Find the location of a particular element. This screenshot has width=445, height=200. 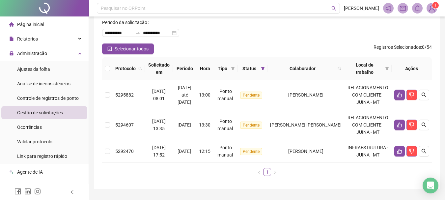

div: Open Intercom Messenger is located at coordinates (430, 185).